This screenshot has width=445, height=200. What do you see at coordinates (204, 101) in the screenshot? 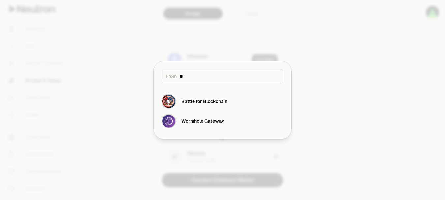
I see `div: Battle for Blockchain` at bounding box center [204, 101].